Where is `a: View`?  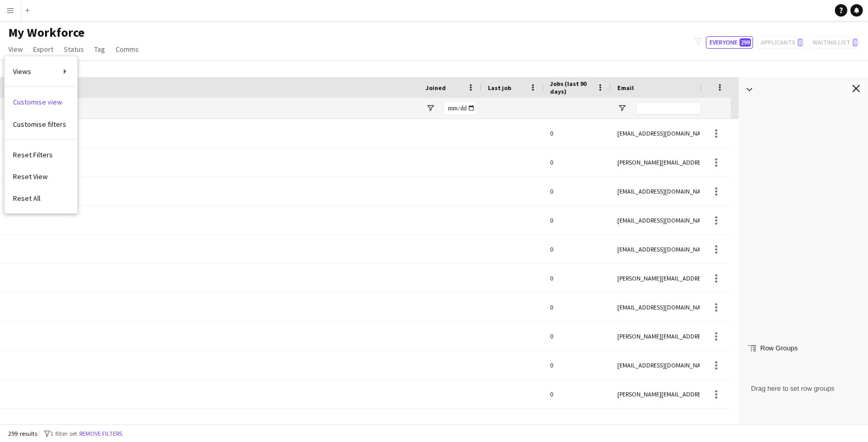
a: View is located at coordinates (15, 49).